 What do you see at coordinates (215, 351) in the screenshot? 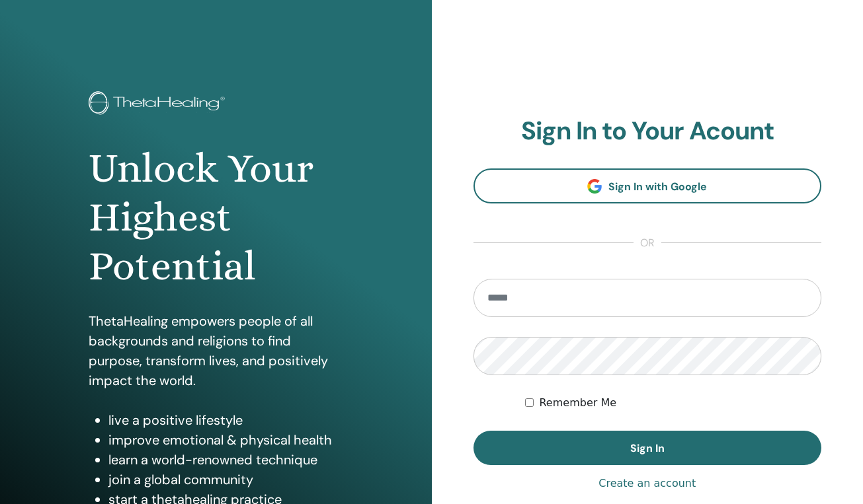
I see `p: ThetaHealing empowers people of all backgrounds and religions to find purpose, transform lives, a...` at bounding box center [215, 351].